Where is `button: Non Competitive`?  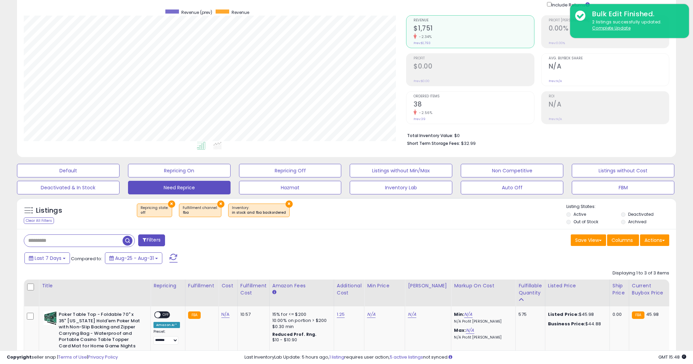 button: Non Competitive is located at coordinates (512, 171).